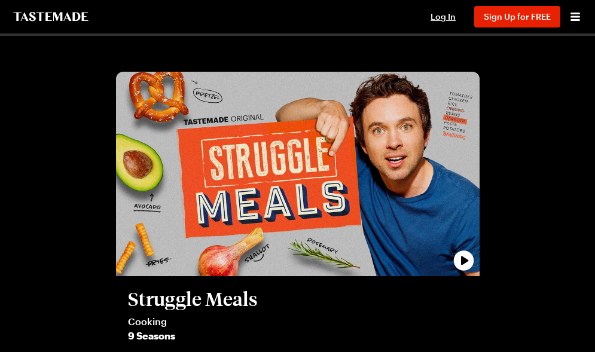 This screenshot has width=595, height=352. I want to click on h2: Struggle Meals, so click(298, 299).